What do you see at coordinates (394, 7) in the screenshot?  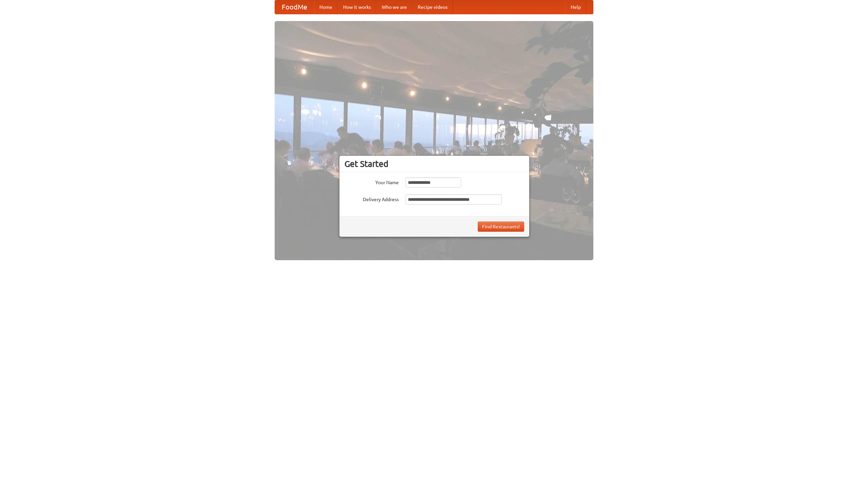 I see `a: Who we are` at bounding box center [394, 7].